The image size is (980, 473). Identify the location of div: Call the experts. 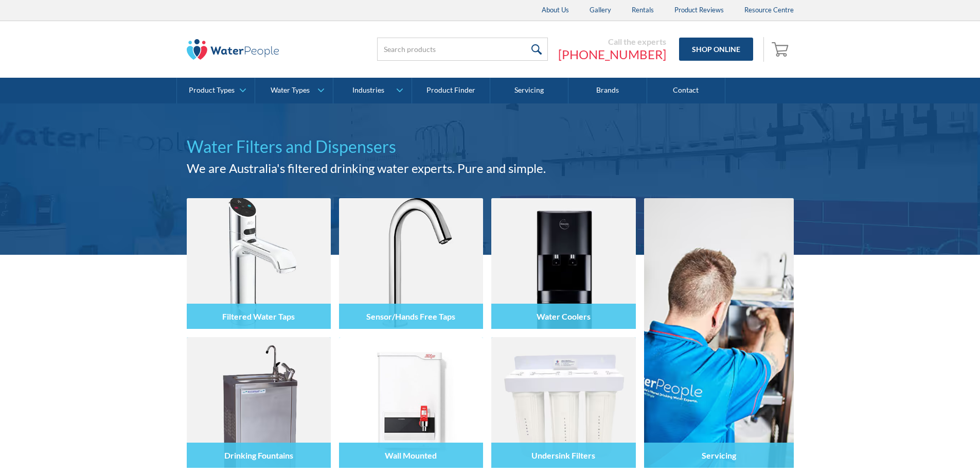
(612, 42).